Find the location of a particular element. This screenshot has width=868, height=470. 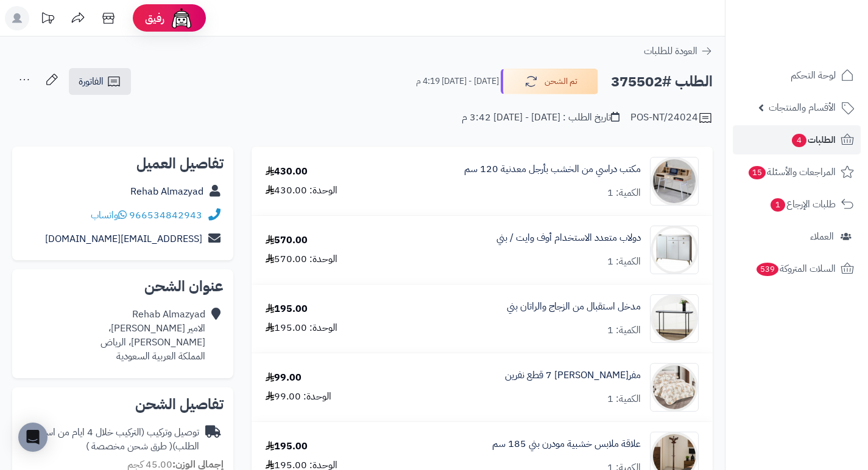

div: 570.00 is located at coordinates (286, 240).